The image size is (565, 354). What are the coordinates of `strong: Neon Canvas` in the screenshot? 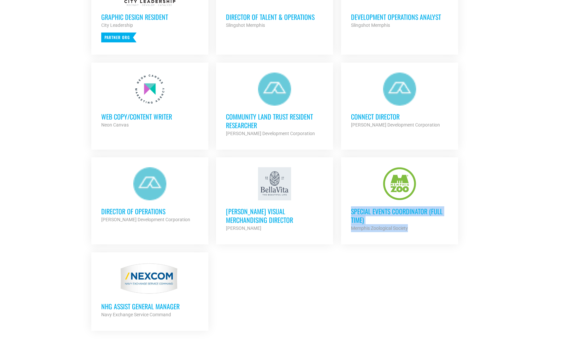 It's located at (115, 125).